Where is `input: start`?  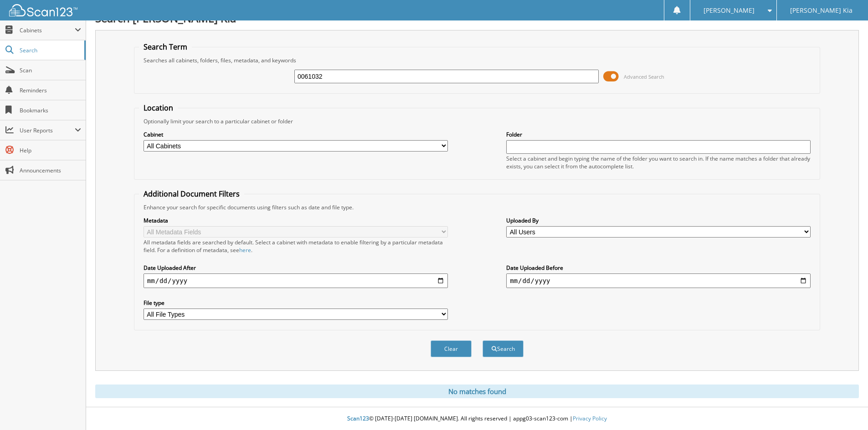
input: start is located at coordinates (295, 281).